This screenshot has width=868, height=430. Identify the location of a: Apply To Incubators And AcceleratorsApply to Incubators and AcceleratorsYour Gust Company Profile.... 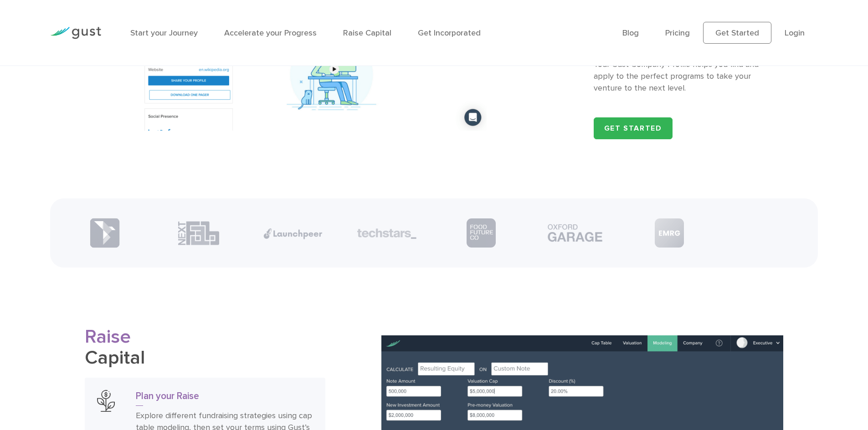
(663, 66).